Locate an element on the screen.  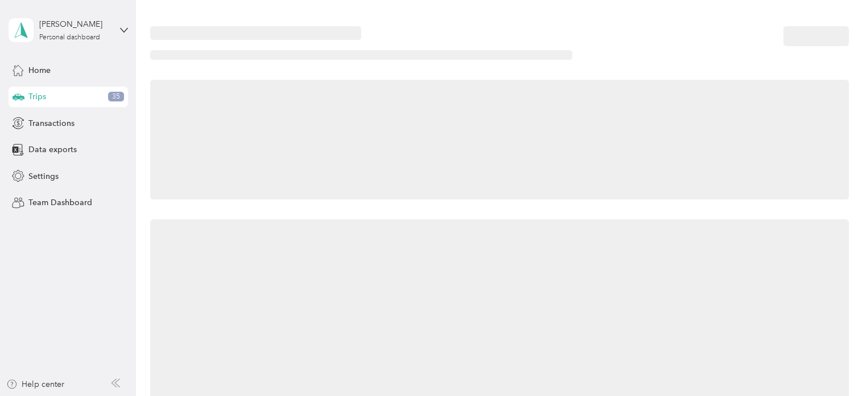
span: Home is located at coordinates (39, 70).